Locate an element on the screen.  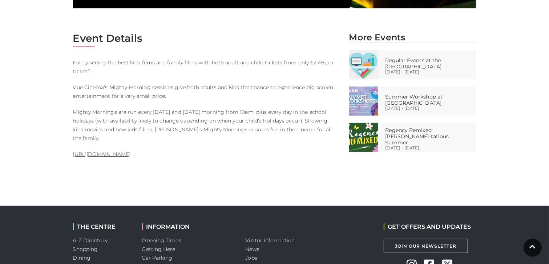
a: A-Z Directory is located at coordinates (90, 240).